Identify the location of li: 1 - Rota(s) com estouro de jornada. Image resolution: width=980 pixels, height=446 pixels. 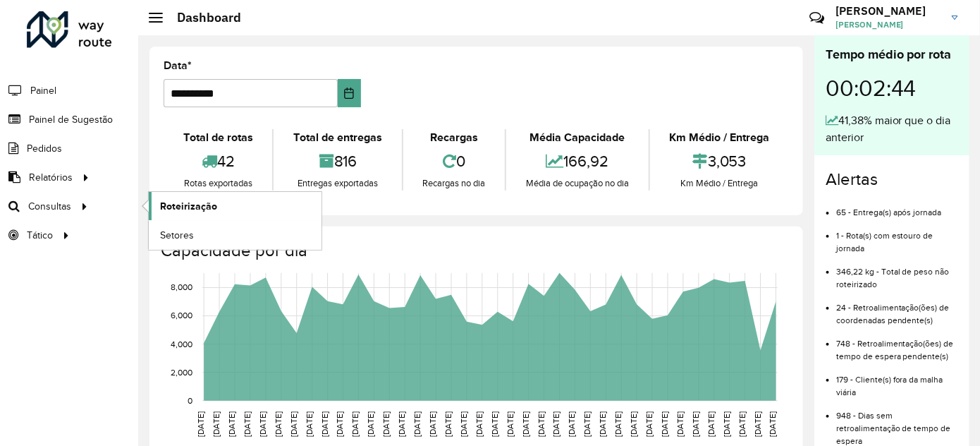
(897, 237).